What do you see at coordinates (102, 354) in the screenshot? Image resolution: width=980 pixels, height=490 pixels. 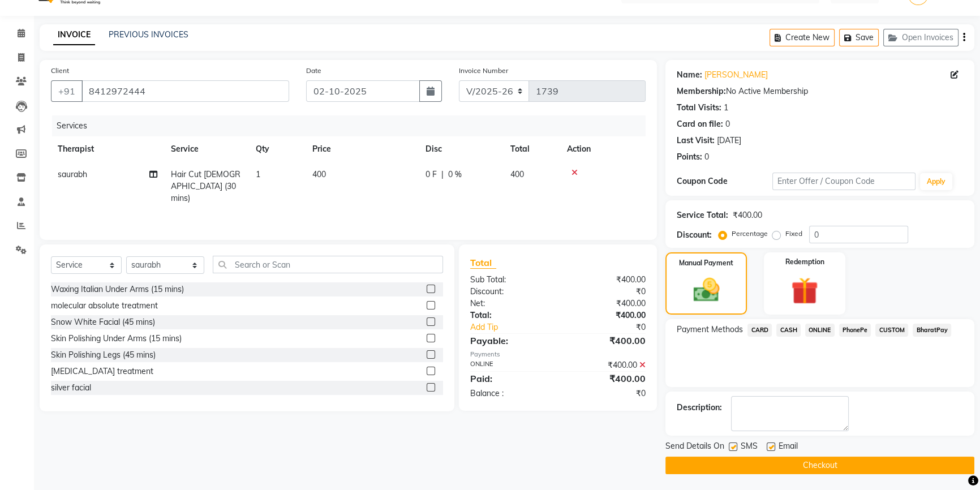 I see `div: Skin Polishing Legs (45 mins)` at bounding box center [102, 354].